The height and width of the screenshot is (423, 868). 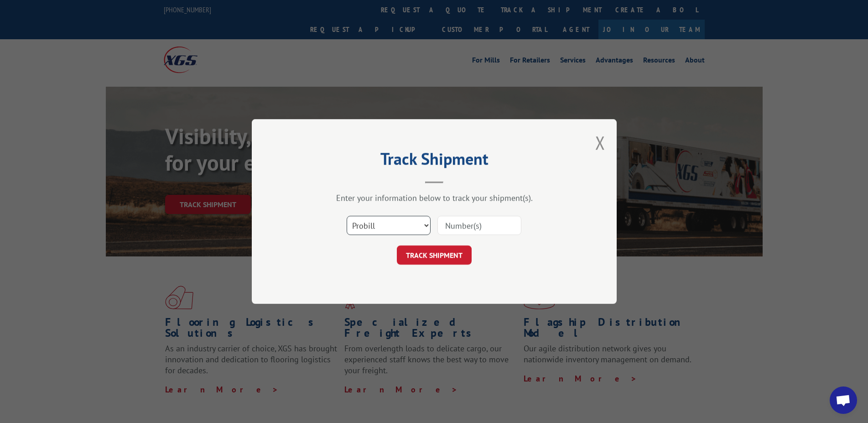 What do you see at coordinates (434, 255) in the screenshot?
I see `button: TRACK SHIPMENT` at bounding box center [434, 255].